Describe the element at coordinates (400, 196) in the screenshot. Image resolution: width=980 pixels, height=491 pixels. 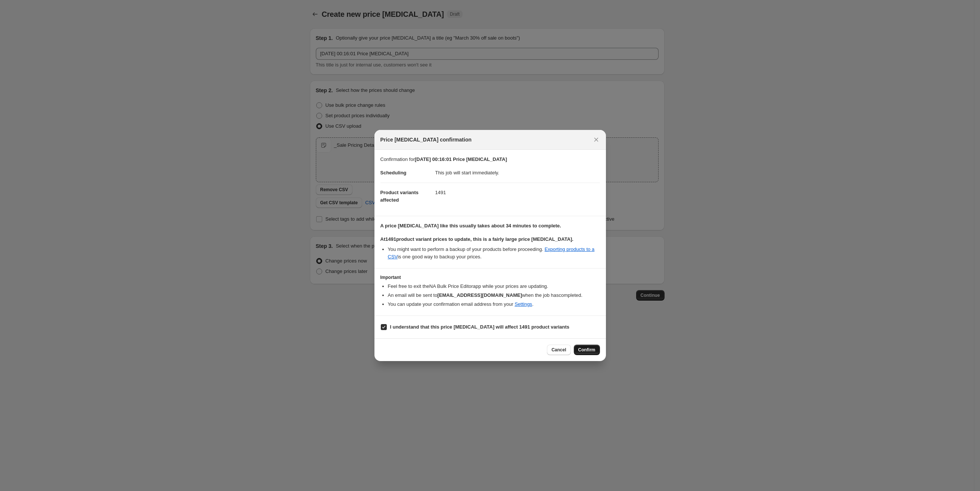
I see `span: Product variants affected` at that location.